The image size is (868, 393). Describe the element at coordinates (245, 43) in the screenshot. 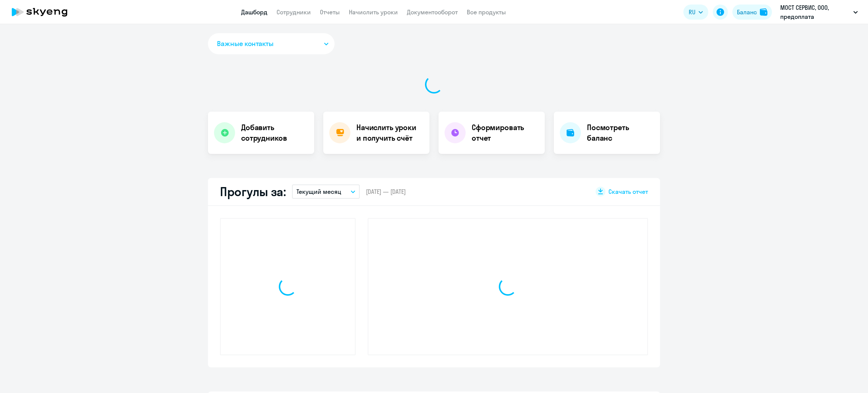

I see `span: Важные контакты` at that location.